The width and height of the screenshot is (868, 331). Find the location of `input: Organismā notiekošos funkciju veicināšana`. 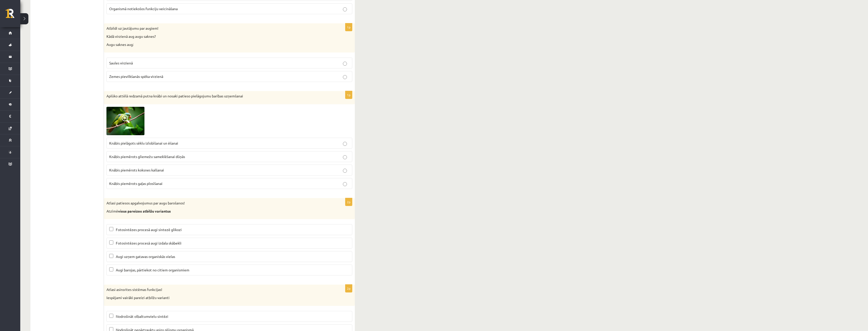

input: Organismā notiekošos funkciju veicināšana is located at coordinates (345, 10).